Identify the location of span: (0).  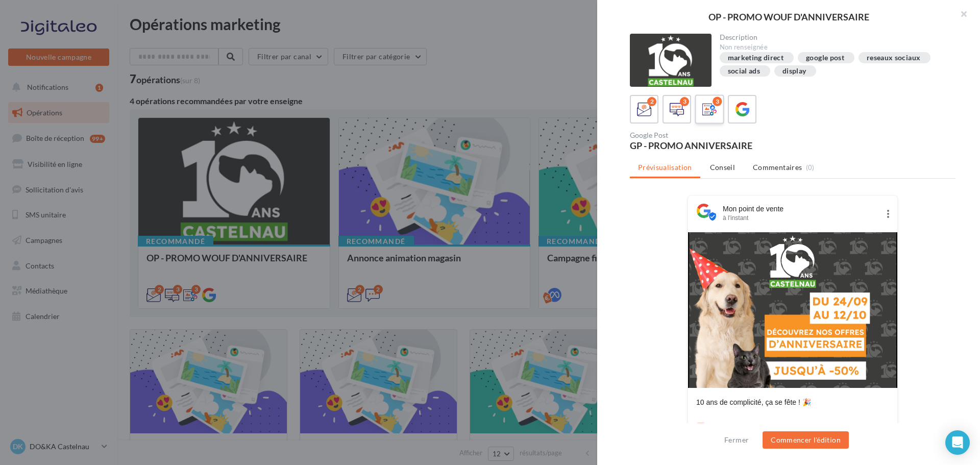
(810, 167).